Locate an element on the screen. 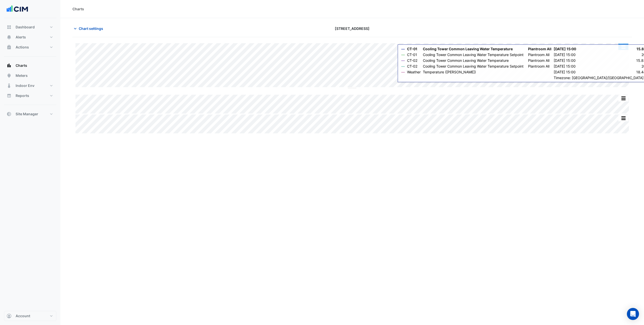 This screenshot has width=644, height=325. app-icon: Dashboard is located at coordinates (9, 27).